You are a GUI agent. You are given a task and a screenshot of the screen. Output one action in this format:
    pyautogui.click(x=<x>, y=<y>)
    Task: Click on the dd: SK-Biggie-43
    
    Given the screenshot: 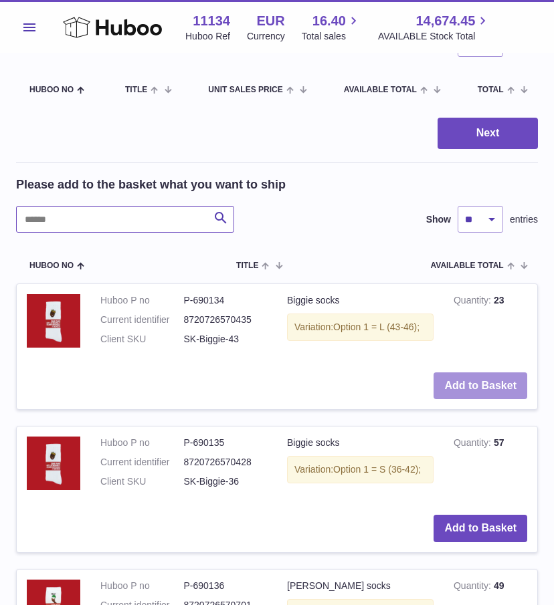 What is the action you would take?
    pyautogui.click(x=225, y=339)
    